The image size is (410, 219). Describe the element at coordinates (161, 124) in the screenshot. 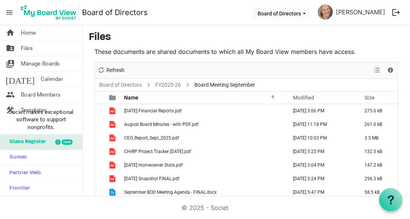

I see `span: August Board Minutes - with PDF.pdf` at that location.